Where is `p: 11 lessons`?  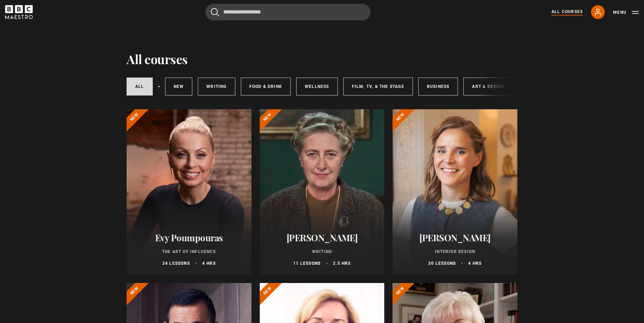
p: 11 lessons is located at coordinates (307, 263).